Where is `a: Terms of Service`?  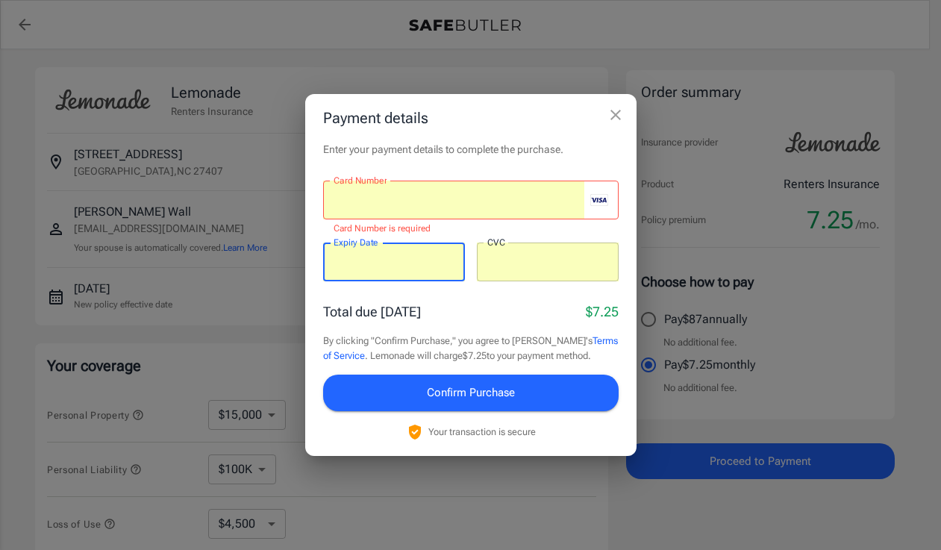 a: Terms of Service is located at coordinates (470, 348).